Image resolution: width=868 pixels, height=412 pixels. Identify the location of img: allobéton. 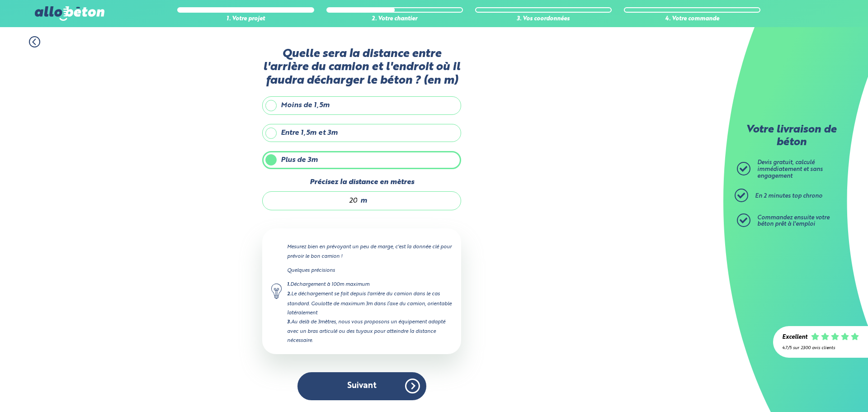
(69, 13).